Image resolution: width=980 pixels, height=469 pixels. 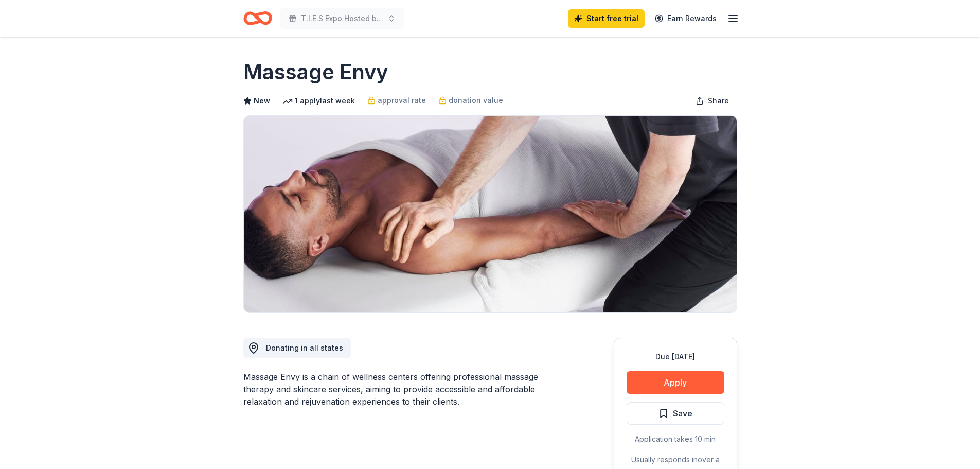 What do you see at coordinates (262, 101) in the screenshot?
I see `span: New` at bounding box center [262, 101].